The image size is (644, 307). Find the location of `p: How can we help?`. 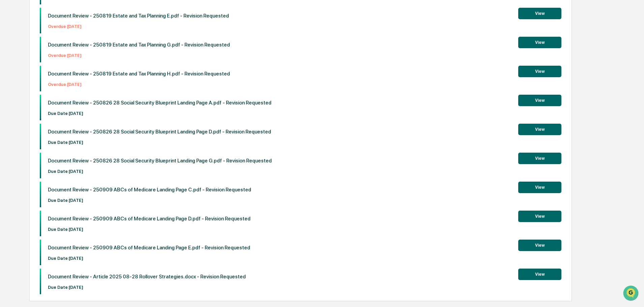

p: How can we help? is located at coordinates (65, 19).